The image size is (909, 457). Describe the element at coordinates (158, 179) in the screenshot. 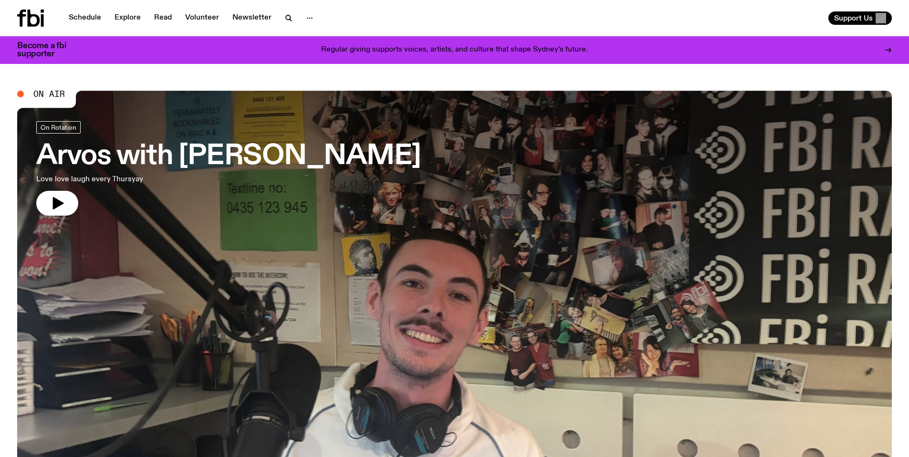

I see `p: Love love laugh every Thursyay` at that location.